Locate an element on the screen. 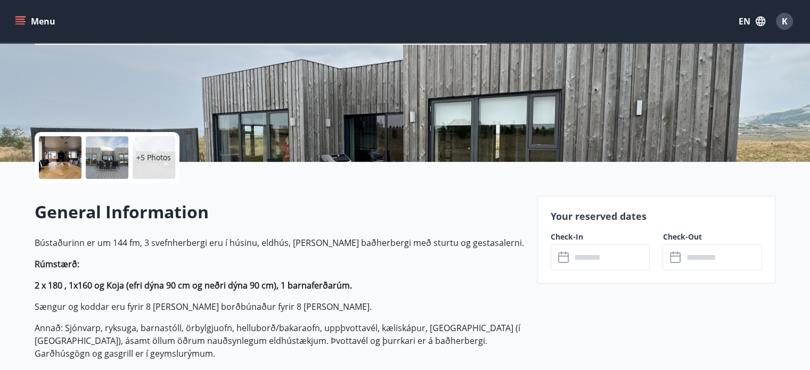 This screenshot has width=810, height=370. label: Check-Out is located at coordinates (712, 237).